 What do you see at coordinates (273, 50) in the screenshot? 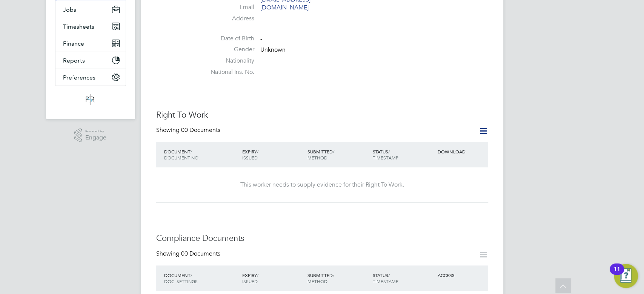
I see `span: Unknown` at bounding box center [273, 50].